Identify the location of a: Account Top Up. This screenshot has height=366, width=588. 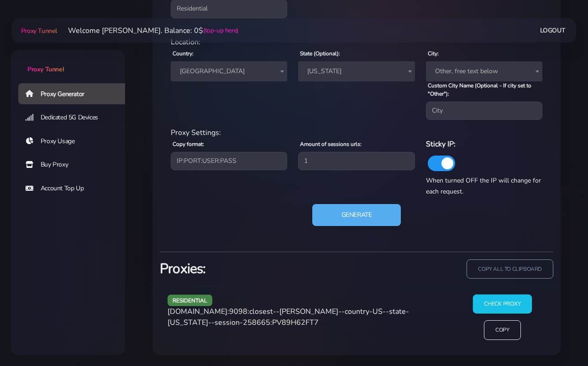
(75, 188).